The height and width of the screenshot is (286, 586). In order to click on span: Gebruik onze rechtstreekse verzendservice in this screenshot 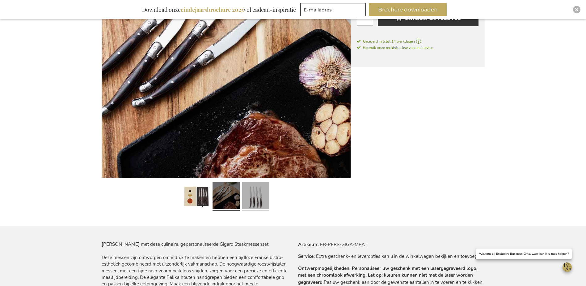, I will do `click(395, 48)`.